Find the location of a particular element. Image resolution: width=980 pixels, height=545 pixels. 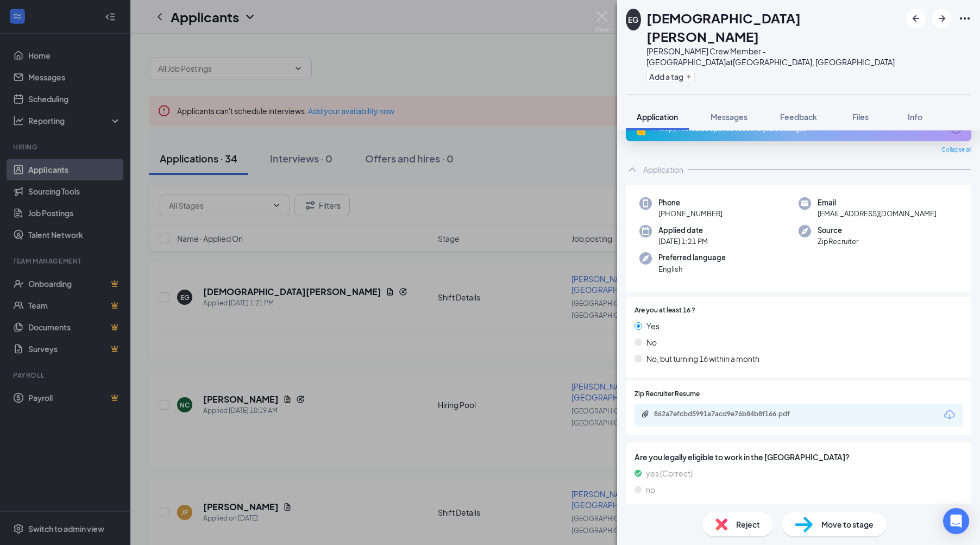

span: Info is located at coordinates (915, 117).